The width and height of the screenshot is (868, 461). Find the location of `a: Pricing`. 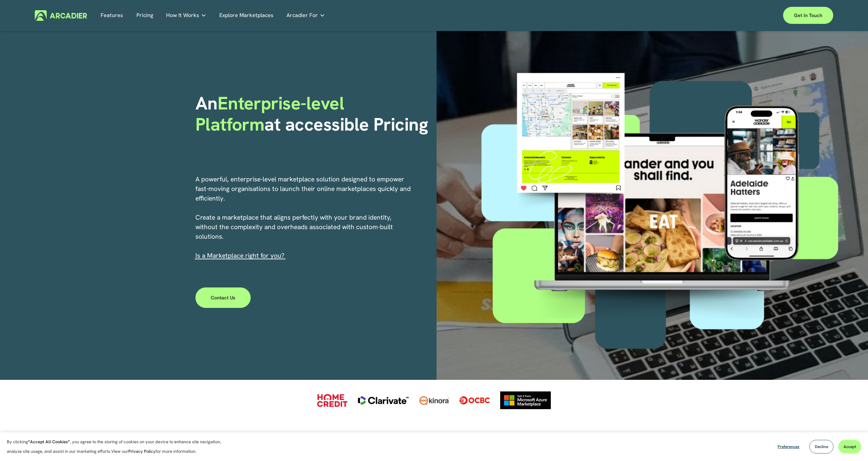

a: Pricing is located at coordinates (145, 16).